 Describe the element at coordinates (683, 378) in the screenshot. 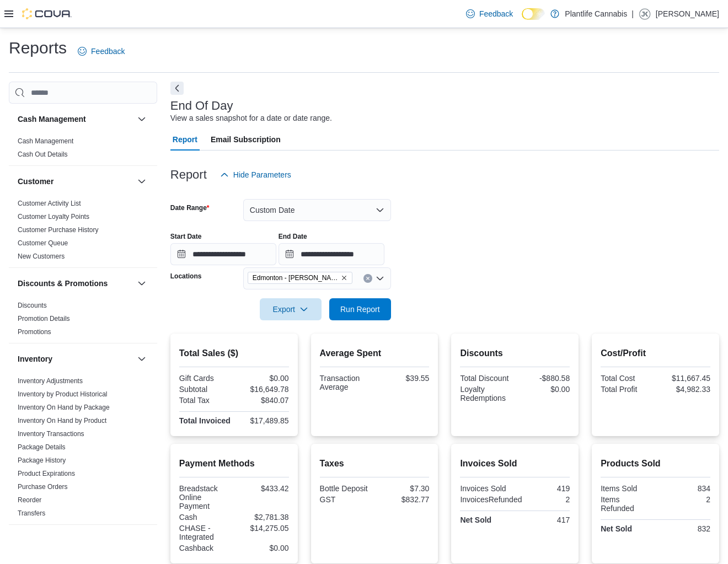

I see `div: $11,667.45` at that location.